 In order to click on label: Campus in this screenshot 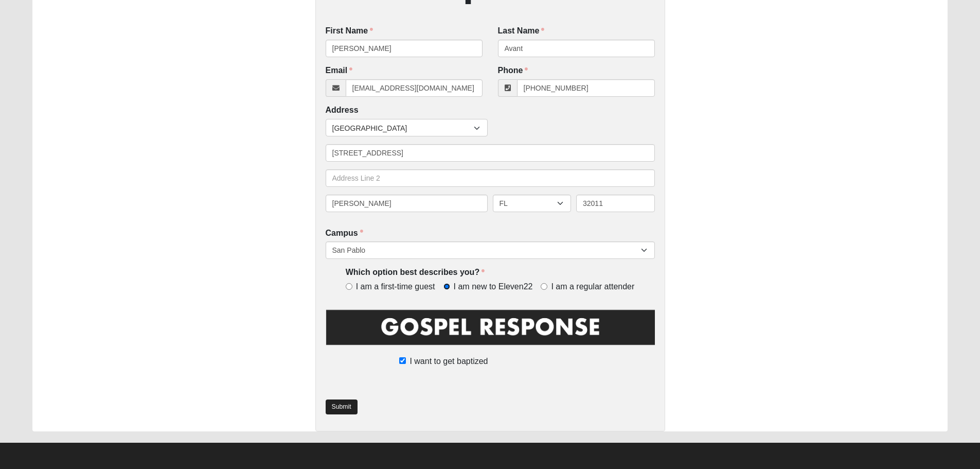, I will do `click(344, 234)`.